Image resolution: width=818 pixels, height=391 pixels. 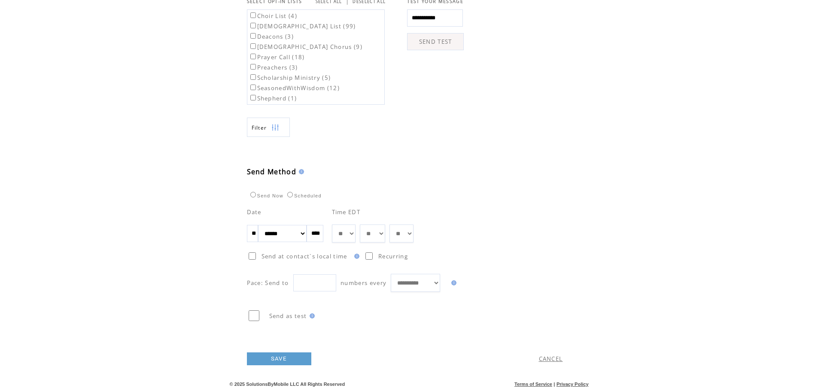 What do you see at coordinates (393, 256) in the screenshot?
I see `span: Recurring` at bounding box center [393, 256].